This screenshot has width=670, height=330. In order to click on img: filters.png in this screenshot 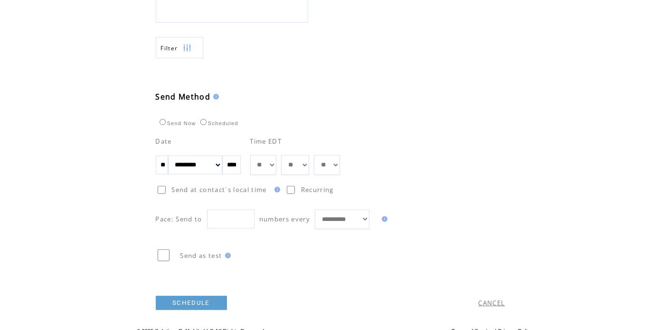, I will do `click(187, 48)`.